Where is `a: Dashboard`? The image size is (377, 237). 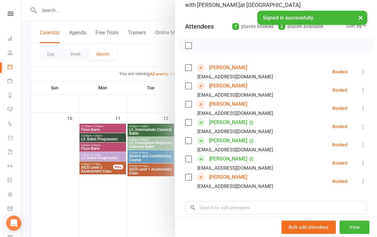
a: Dashboard is located at coordinates (14, 39).